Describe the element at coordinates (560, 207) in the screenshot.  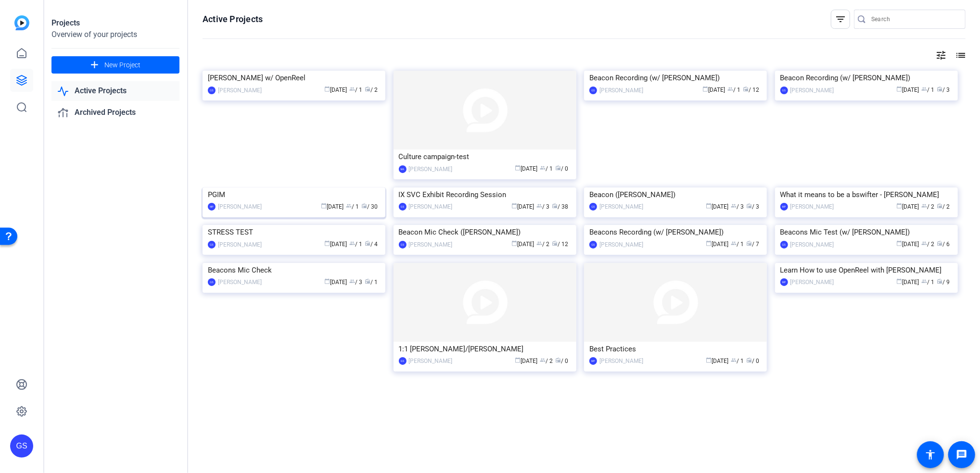
I see `span: / 38` at that location.